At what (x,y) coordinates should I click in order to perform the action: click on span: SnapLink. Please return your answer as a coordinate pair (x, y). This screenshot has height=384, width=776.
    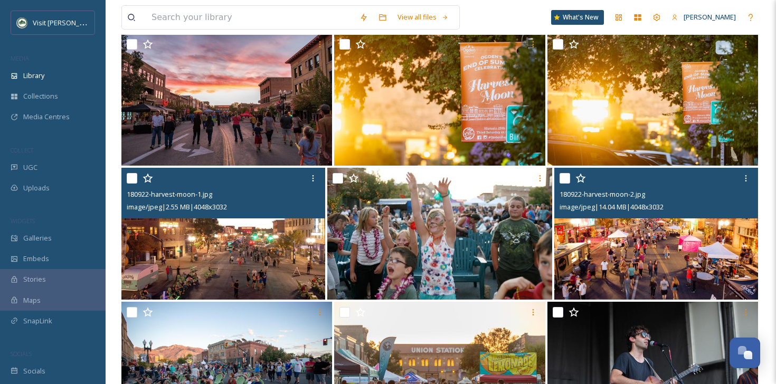
    Looking at the image, I should click on (37, 321).